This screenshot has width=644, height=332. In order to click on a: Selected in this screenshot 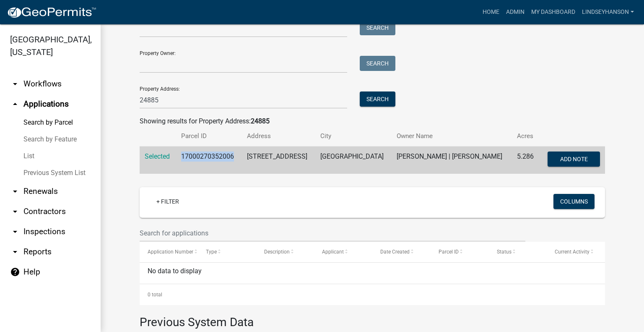, I will do `click(158, 156)`.